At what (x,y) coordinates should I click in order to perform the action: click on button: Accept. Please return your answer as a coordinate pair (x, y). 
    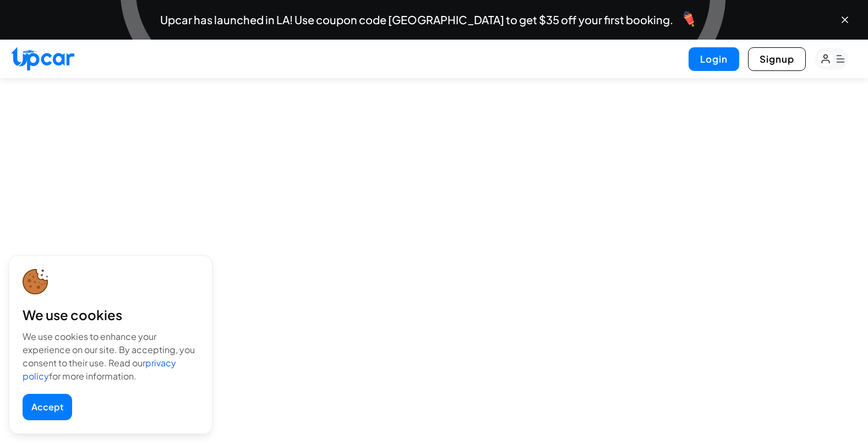
    Looking at the image, I should click on (47, 407).